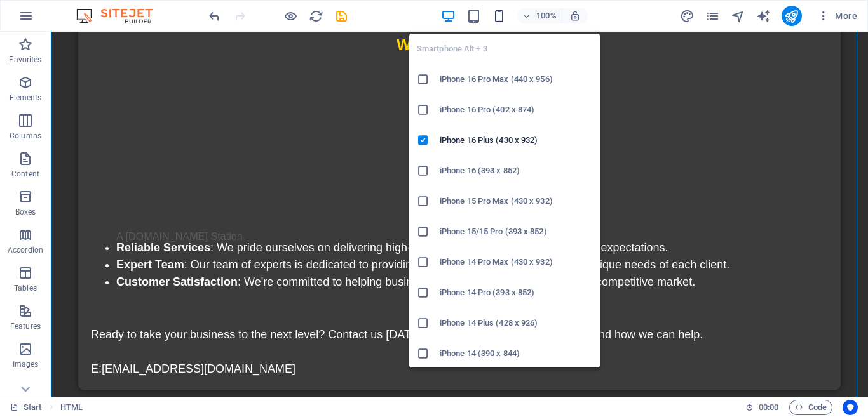 The height and width of the screenshot is (417, 868). I want to click on span: Click to select. Double-click to edit, so click(71, 408).